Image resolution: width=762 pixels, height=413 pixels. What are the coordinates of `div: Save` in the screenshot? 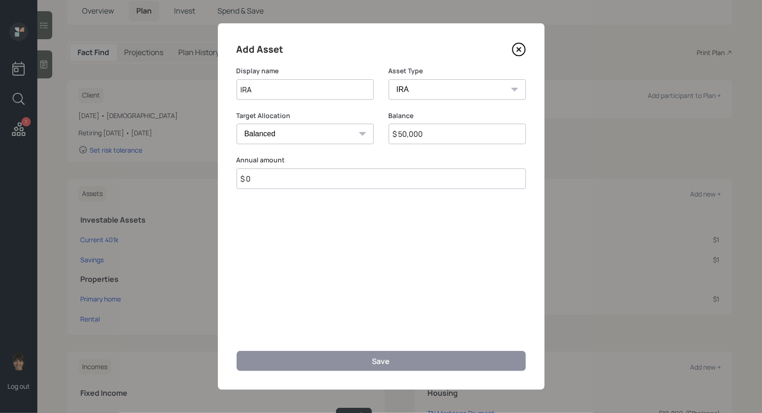 It's located at (381, 361).